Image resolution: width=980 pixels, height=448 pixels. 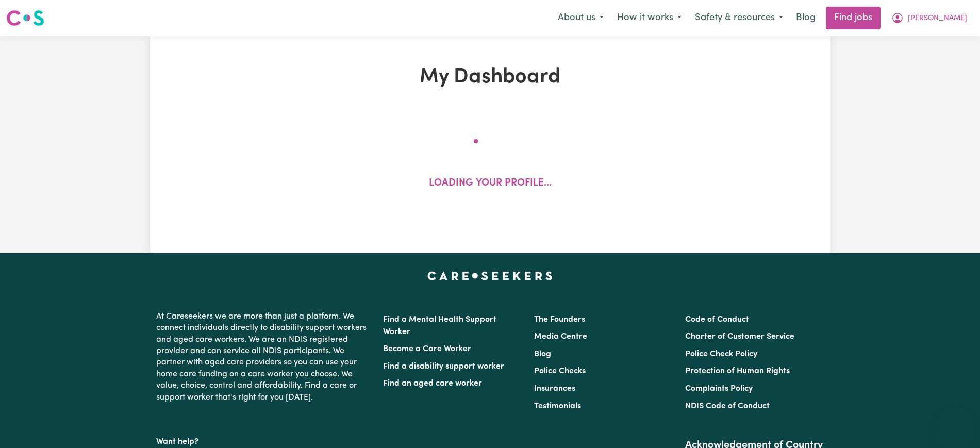 I want to click on a: Protection of Human Rights, so click(x=737, y=371).